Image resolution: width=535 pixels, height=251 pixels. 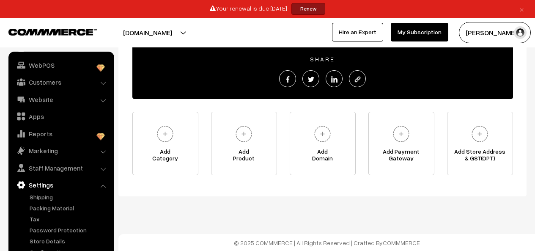 What do you see at coordinates (53, 32) in the screenshot?
I see `img: COMMMERCE` at bounding box center [53, 32].